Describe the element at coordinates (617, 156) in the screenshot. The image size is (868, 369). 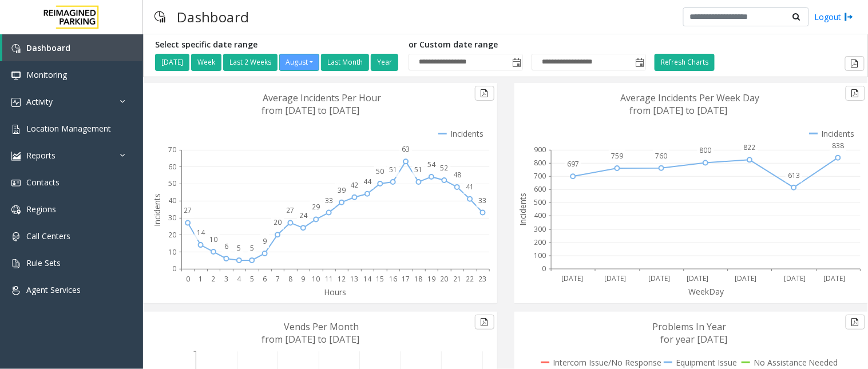
I see `text: 759` at that location.